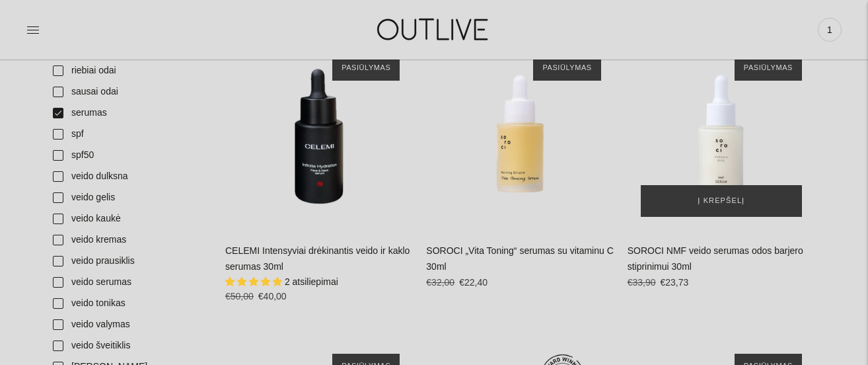 The width and height of the screenshot is (868, 365). I want to click on s: €32,00, so click(440, 282).